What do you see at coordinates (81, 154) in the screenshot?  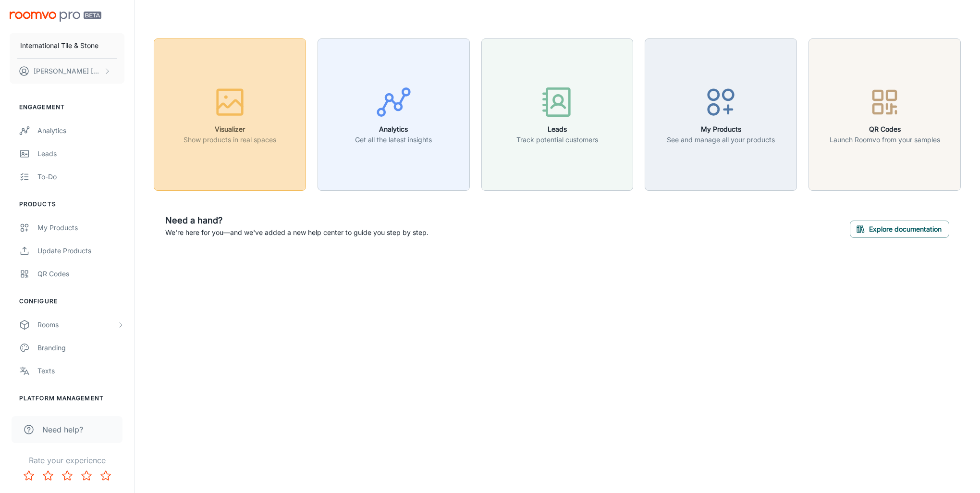 I see `div: Leads` at bounding box center [81, 154].